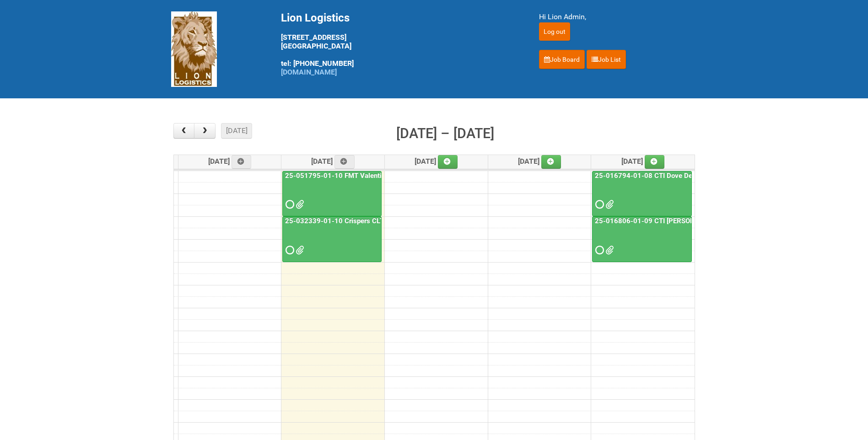  I want to click on a: Job Board, so click(562, 59).